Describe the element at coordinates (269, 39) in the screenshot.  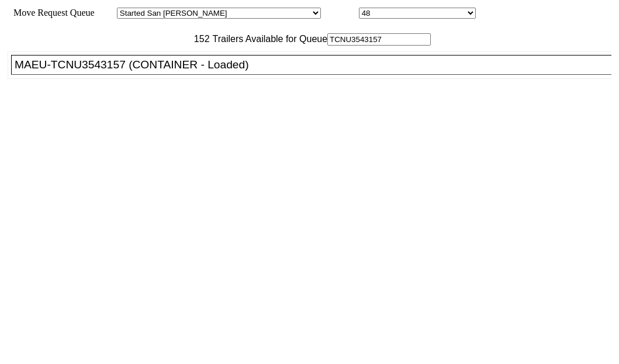
I see `span: Trailers Available for Queue` at that location.